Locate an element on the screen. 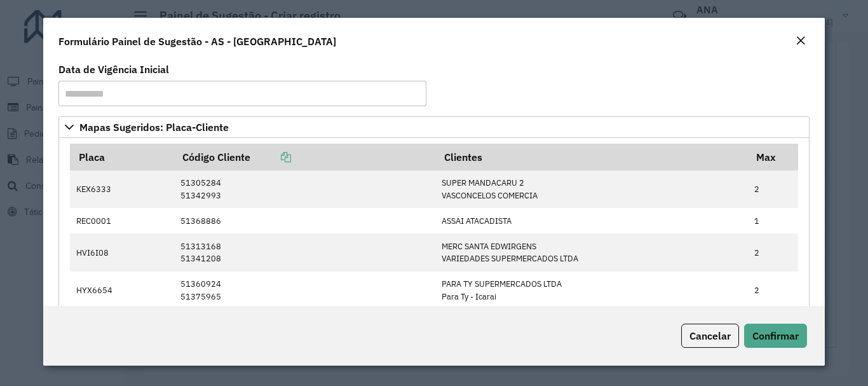 The image size is (868, 386). td: 51305284 51342993 is located at coordinates (304, 189).